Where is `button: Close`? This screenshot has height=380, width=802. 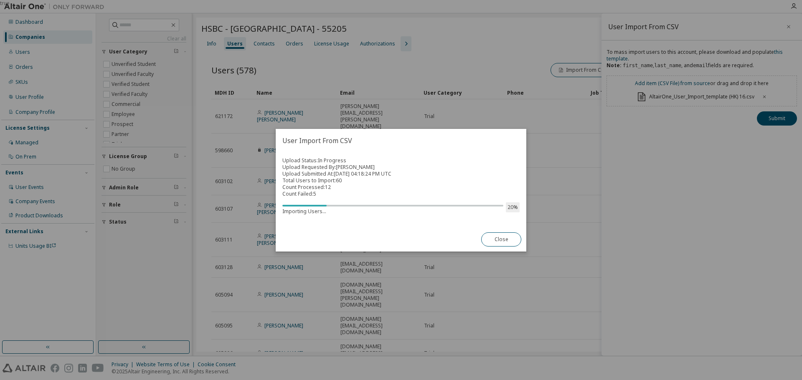 button: Close is located at coordinates (501, 240).